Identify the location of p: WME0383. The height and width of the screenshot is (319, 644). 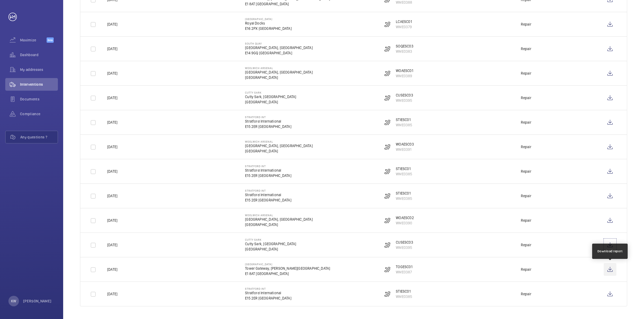
(405, 51).